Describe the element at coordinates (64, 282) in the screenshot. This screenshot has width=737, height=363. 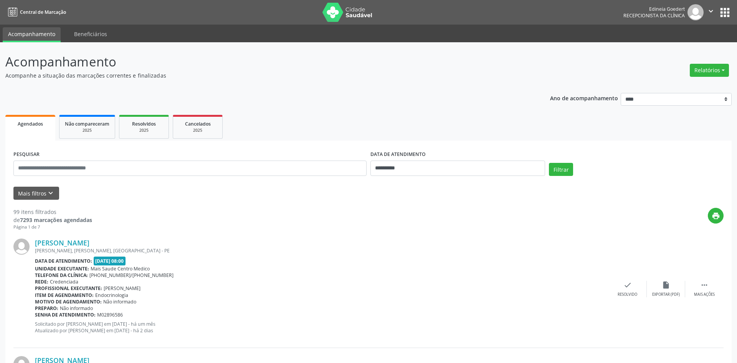
I see `span: Credenciada` at that location.